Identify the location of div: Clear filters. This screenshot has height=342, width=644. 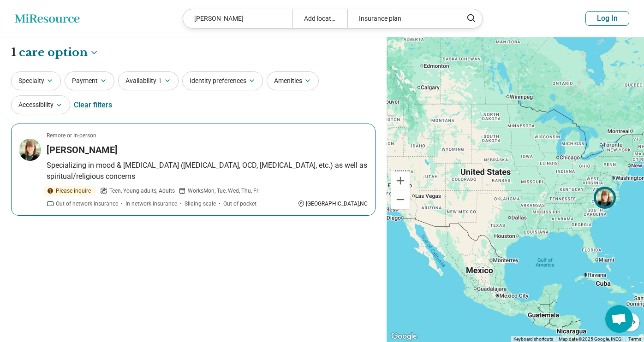
(93, 105).